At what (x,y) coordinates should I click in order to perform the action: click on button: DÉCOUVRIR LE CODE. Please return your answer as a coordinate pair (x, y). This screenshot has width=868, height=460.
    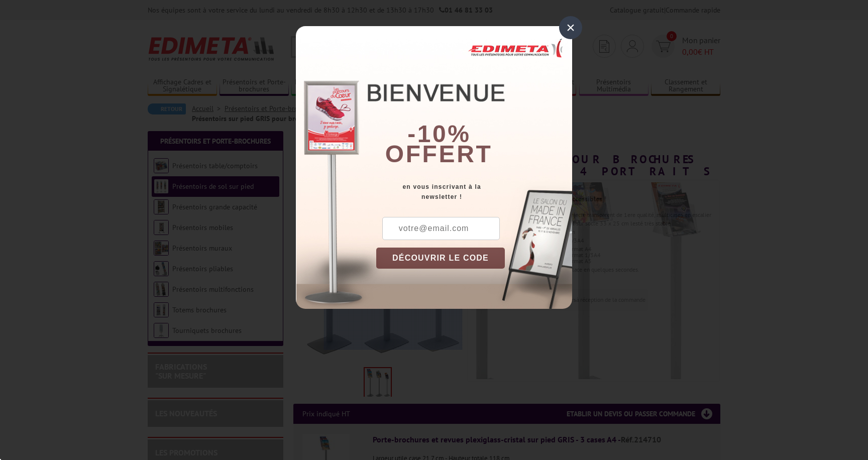
    Looking at the image, I should click on (440, 258).